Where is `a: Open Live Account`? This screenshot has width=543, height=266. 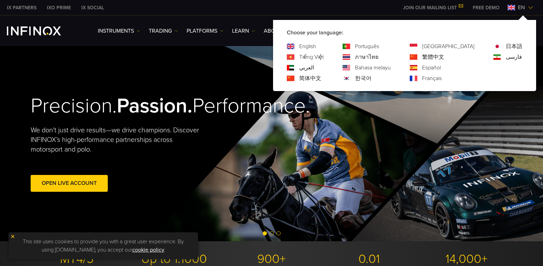
a: Open Live Account is located at coordinates (69, 184).